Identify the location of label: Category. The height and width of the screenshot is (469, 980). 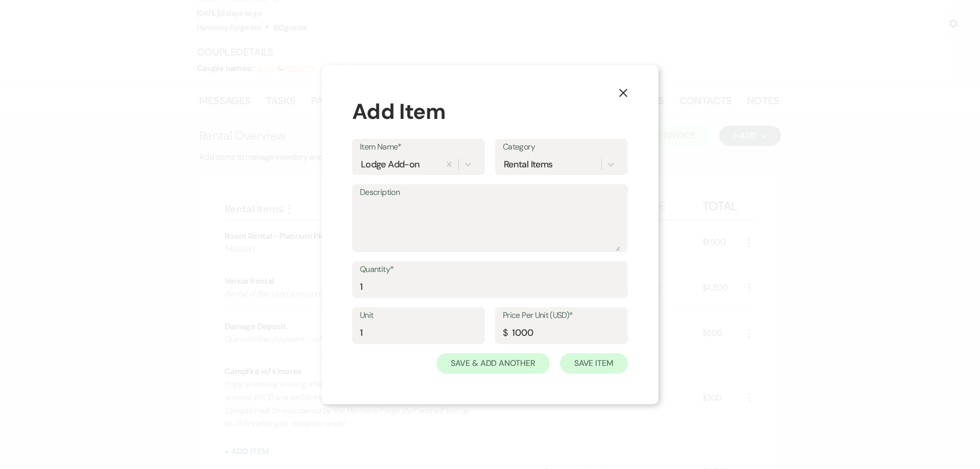
(561, 147).